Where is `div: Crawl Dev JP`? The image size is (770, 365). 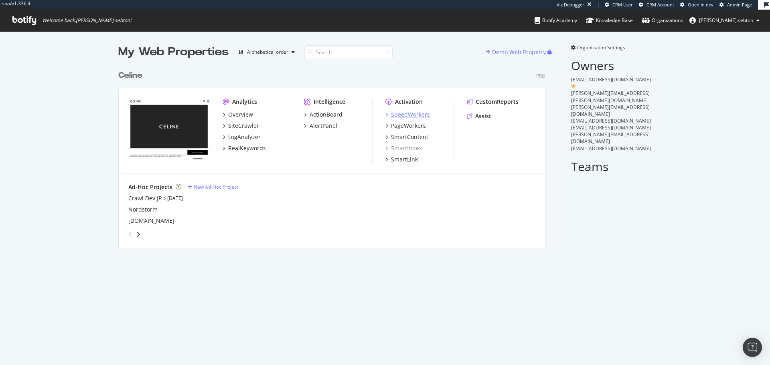
div: Crawl Dev JP is located at coordinates (145, 199).